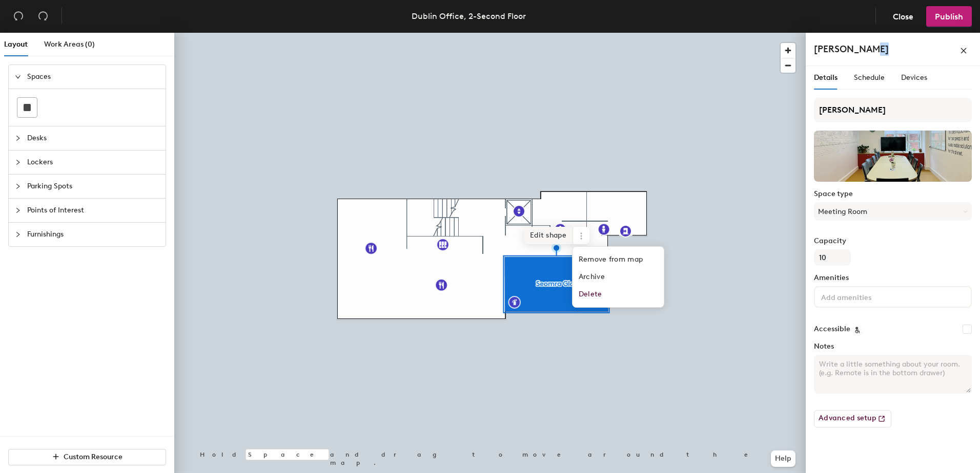  What do you see at coordinates (893, 156) in the screenshot?
I see `img: The space named Seomra Glas` at bounding box center [893, 156].